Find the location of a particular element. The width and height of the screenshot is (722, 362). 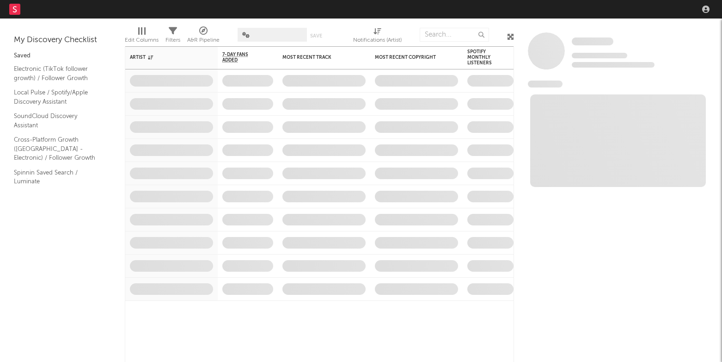

span: 0 fans last week is located at coordinates (613, 65).